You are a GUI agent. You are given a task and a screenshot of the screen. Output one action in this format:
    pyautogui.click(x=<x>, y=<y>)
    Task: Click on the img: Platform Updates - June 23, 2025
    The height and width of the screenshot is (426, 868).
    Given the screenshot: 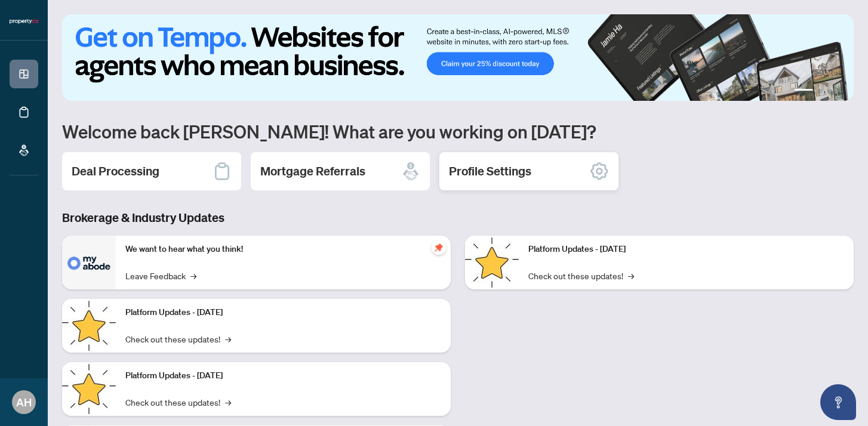 What is the action you would take?
    pyautogui.click(x=492, y=263)
    